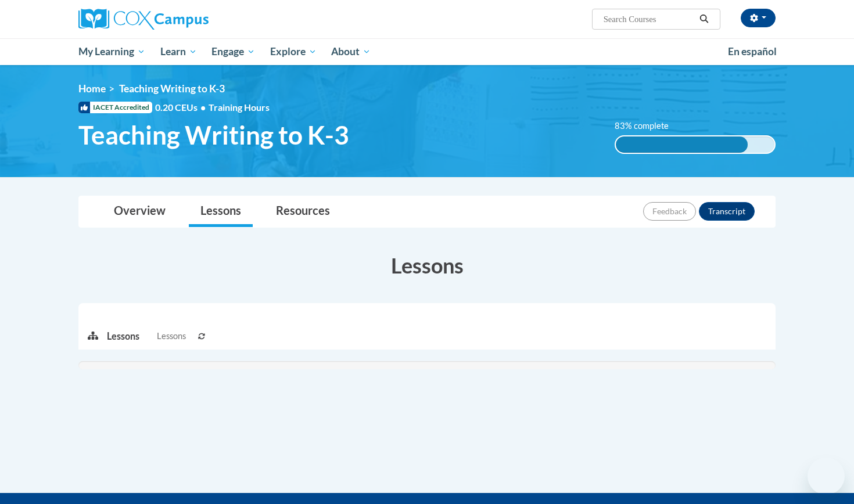 The height and width of the screenshot is (504, 854). What do you see at coordinates (293, 52) in the screenshot?
I see `span: Explore` at bounding box center [293, 52].